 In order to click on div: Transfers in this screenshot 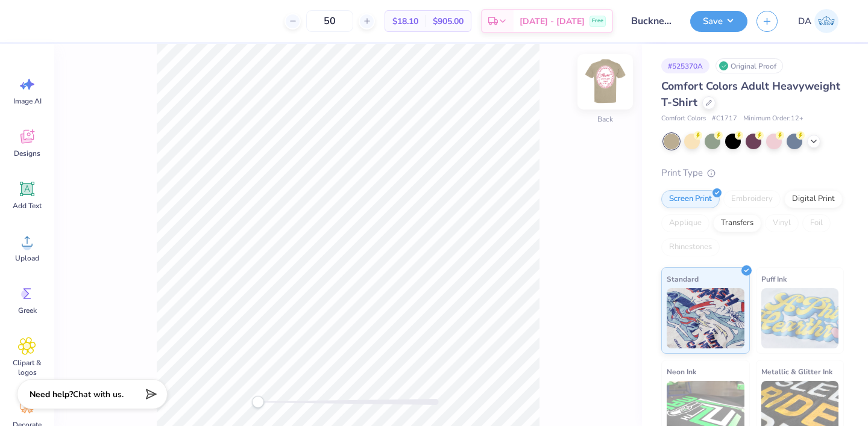, I will do `click(737, 223)`.